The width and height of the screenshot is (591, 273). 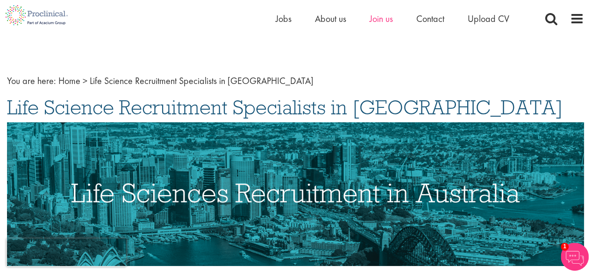 I want to click on img: Life Sciences Recruitment in Australia, so click(x=295, y=194).